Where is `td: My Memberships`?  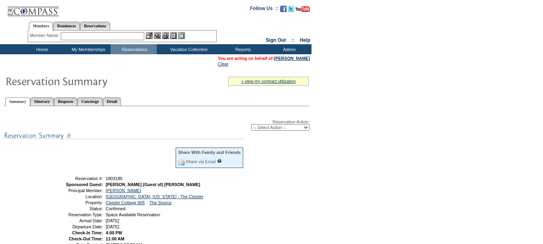 td: My Memberships is located at coordinates (87, 49).